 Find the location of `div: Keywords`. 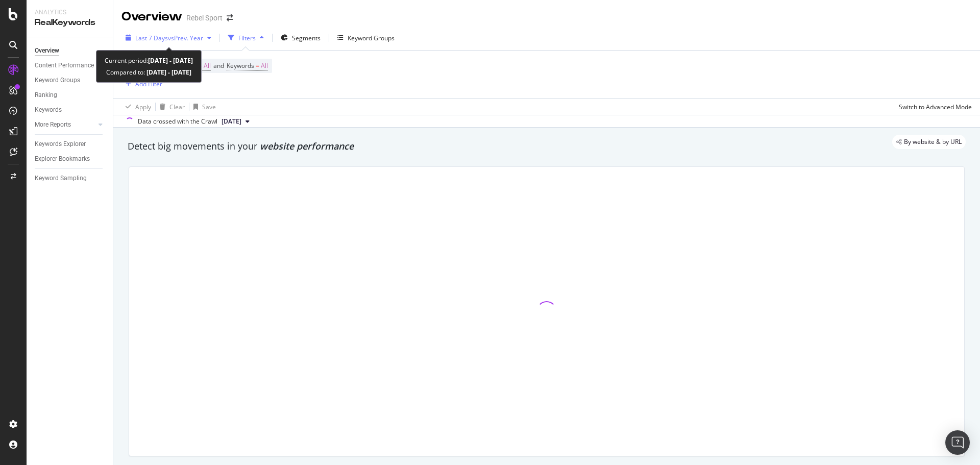

div: Keywords is located at coordinates (48, 109).